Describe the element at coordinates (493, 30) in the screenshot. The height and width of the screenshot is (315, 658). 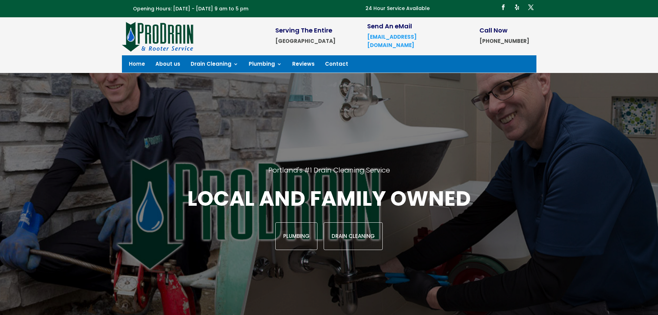
I see `span: Call Now` at that location.